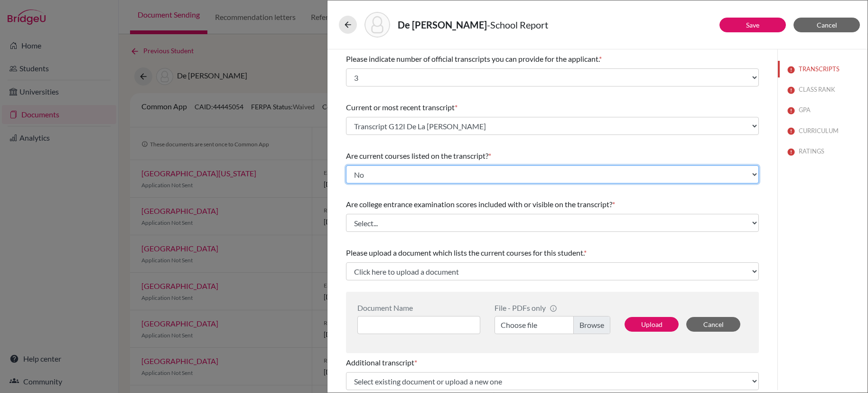  Describe the element at coordinates (553, 308) in the screenshot. I see `span: info` at that location.